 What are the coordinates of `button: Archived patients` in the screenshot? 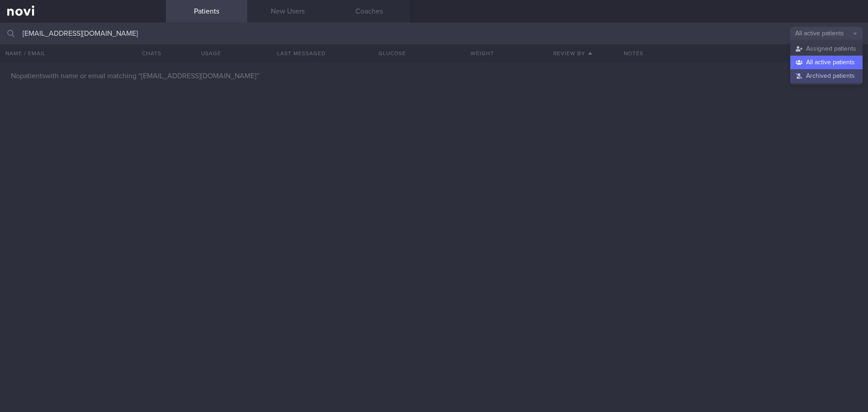 It's located at (826, 76).